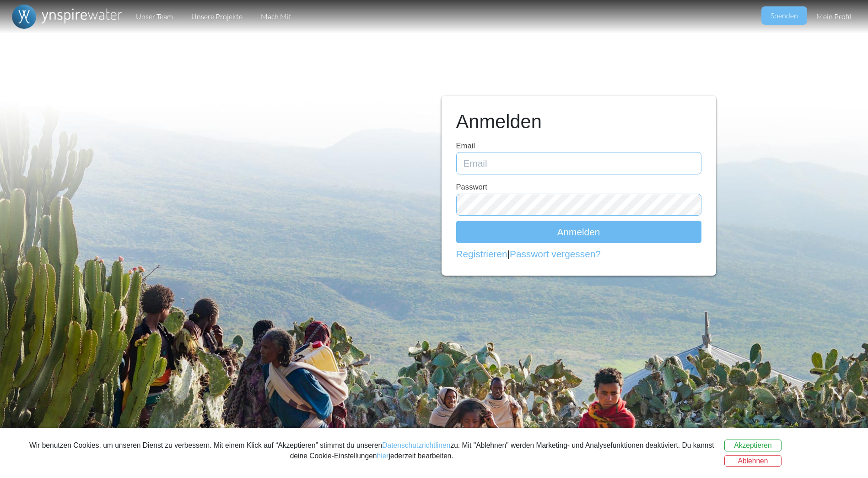 Image resolution: width=868 pixels, height=478 pixels. Describe the element at coordinates (579, 232) in the screenshot. I see `button: Anmelden` at that location.